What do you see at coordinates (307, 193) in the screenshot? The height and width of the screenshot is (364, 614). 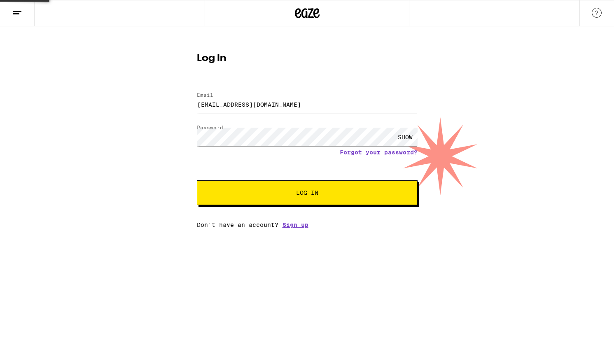 I see `button: Log In` at bounding box center [307, 193].